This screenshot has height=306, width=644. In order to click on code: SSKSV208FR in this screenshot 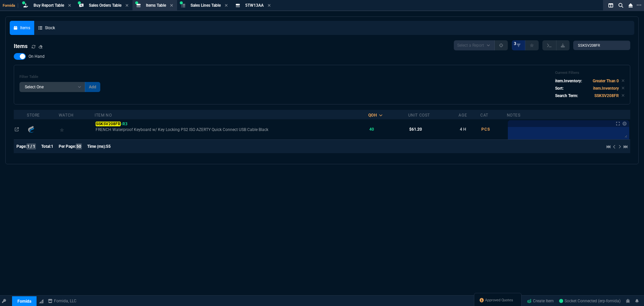, I will do `click(607, 96)`.